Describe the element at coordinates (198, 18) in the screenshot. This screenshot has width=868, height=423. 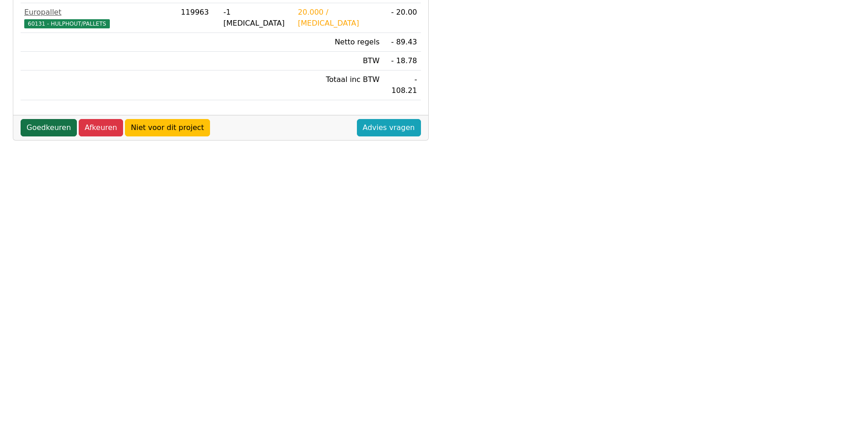
I see `td: 119963` at that location.